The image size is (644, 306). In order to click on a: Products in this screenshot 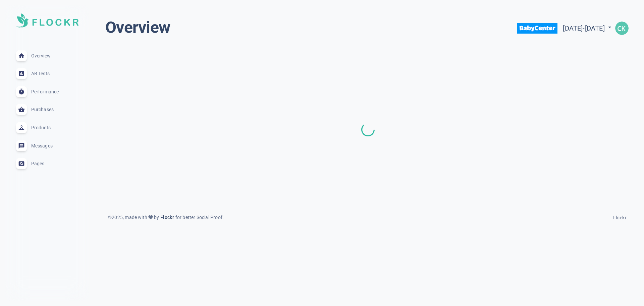, I will do `click(47, 128)`.